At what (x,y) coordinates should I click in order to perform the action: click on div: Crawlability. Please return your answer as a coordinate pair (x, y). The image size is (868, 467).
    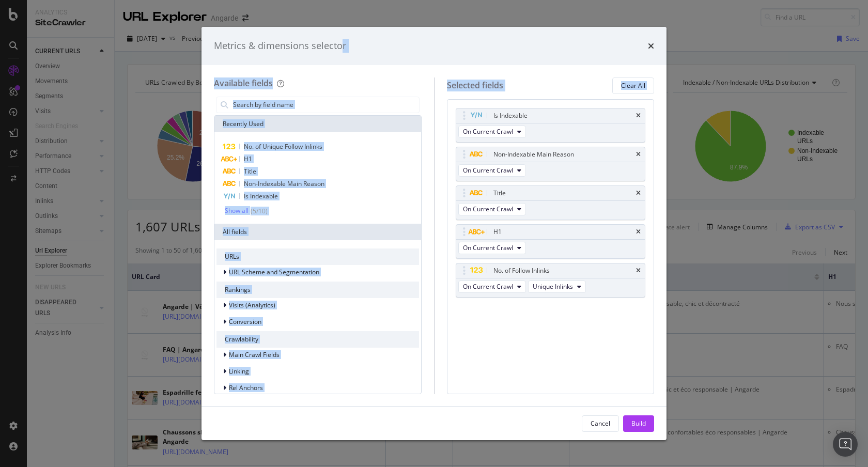
    Looking at the image, I should click on (317, 339).